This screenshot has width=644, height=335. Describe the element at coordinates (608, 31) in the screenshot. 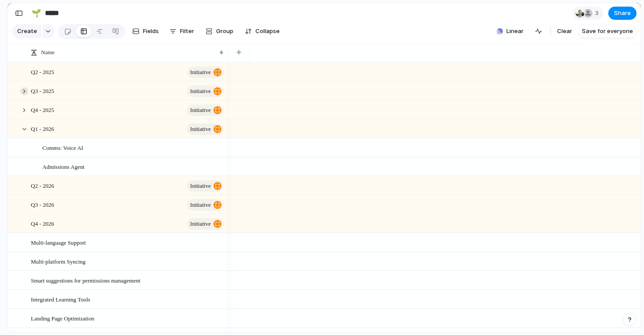

I see `span: Save for everyone` at that location.